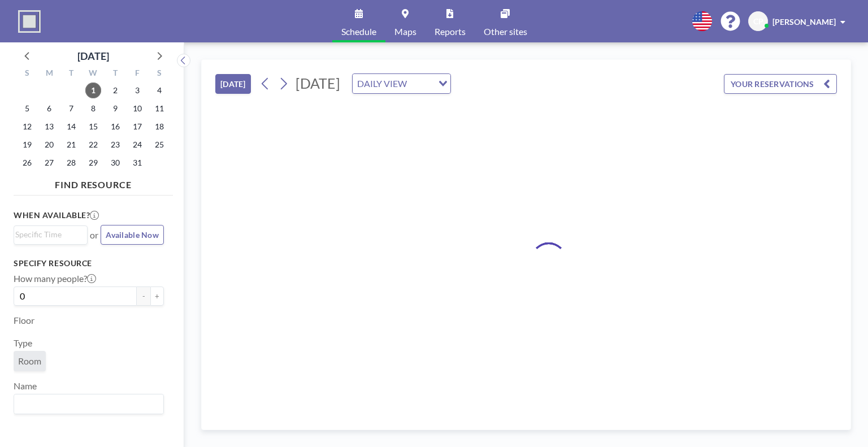  What do you see at coordinates (505, 31) in the screenshot?
I see `span: Other sites` at bounding box center [505, 31].